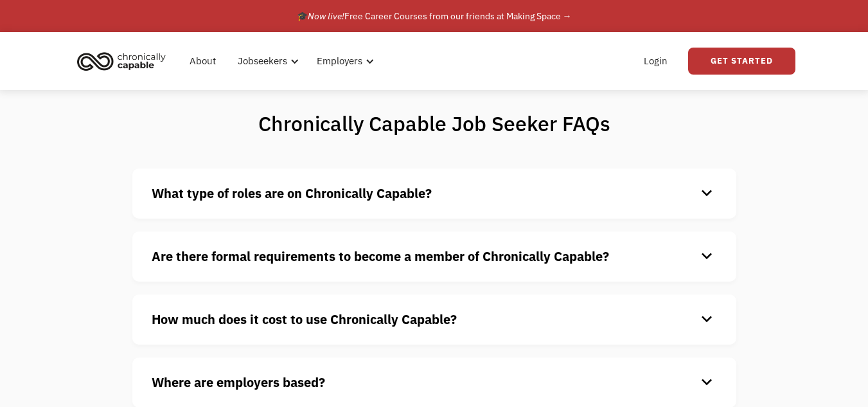 This screenshot has width=868, height=407. I want to click on strong: How much does it cost to use Chronically Capable?, so click(304, 319).